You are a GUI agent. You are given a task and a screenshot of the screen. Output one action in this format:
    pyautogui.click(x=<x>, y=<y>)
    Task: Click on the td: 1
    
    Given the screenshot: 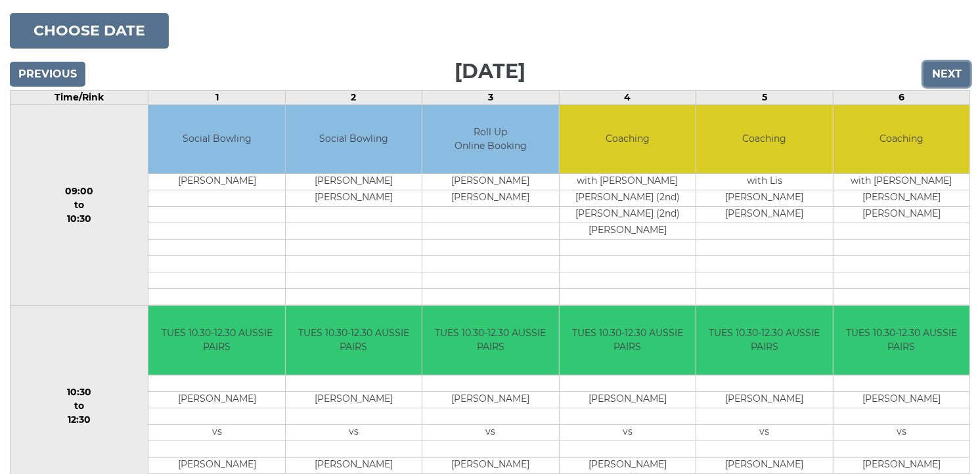 What is the action you would take?
    pyautogui.click(x=216, y=97)
    